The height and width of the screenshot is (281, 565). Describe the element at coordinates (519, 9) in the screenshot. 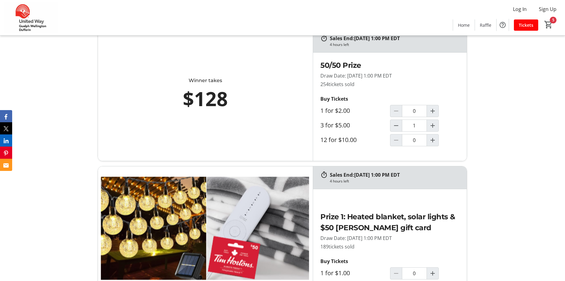

I see `span: Log In` at that location.